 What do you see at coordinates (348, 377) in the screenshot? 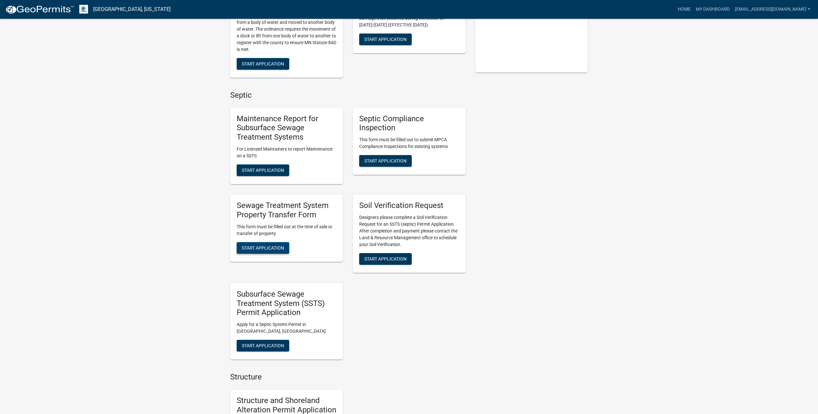
I see `h4: Structure` at bounding box center [348, 377].